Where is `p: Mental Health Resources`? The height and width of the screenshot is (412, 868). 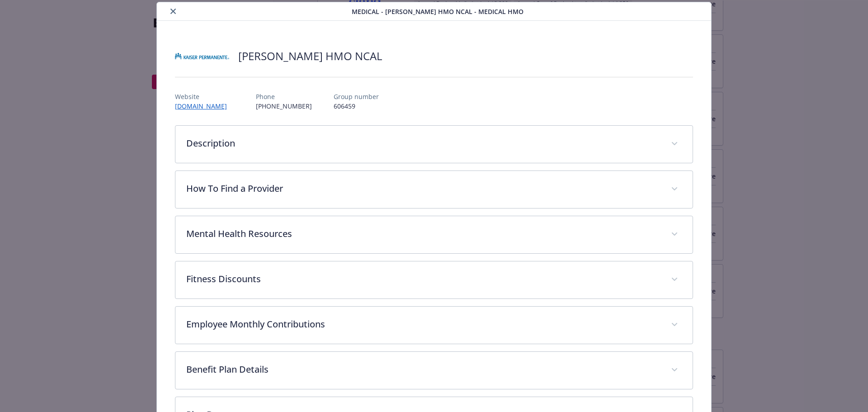
p: Mental Health Resources is located at coordinates (423, 234).